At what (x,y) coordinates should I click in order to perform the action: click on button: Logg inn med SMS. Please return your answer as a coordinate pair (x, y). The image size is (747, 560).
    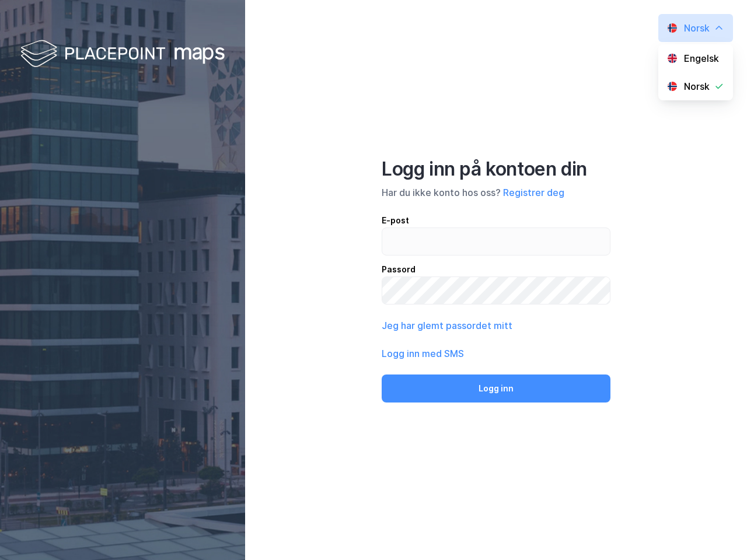
    Looking at the image, I should click on (423, 354).